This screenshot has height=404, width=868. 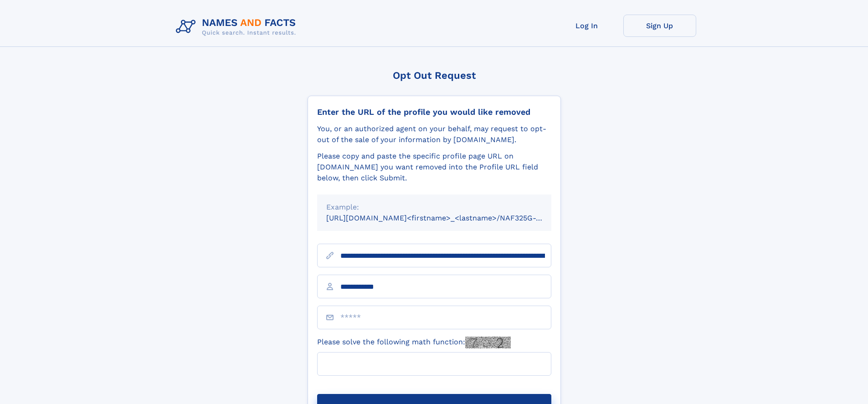 What do you see at coordinates (434, 207) in the screenshot?
I see `div: Example:` at bounding box center [434, 207].